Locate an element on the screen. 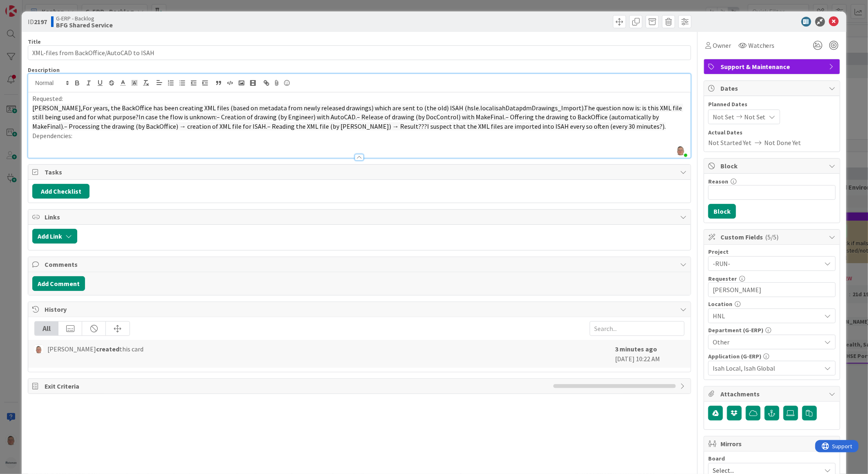 This screenshot has height=474, width=868. label: Title is located at coordinates (34, 42).